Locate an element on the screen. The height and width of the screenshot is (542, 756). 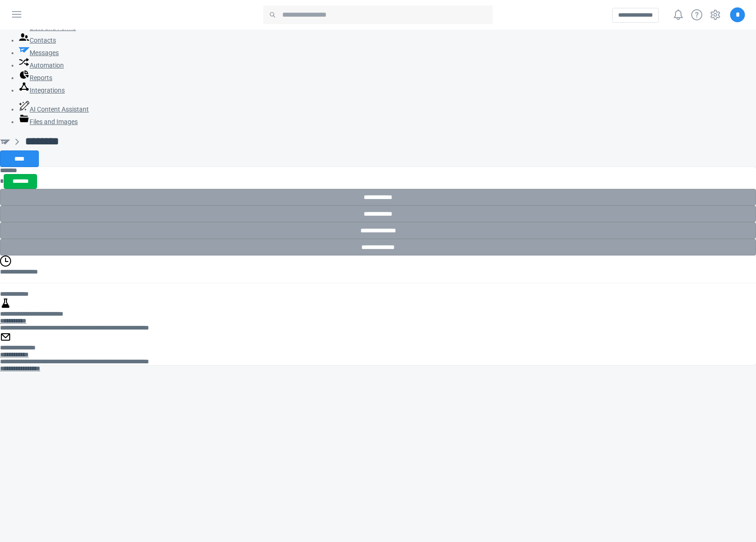
a: AI Content Assistant is located at coordinates (54, 110).